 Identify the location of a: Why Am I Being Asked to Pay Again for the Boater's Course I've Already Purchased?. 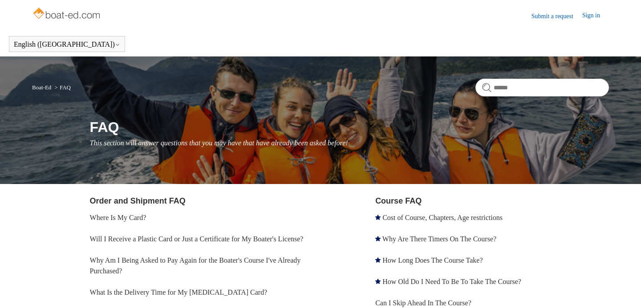
(195, 266).